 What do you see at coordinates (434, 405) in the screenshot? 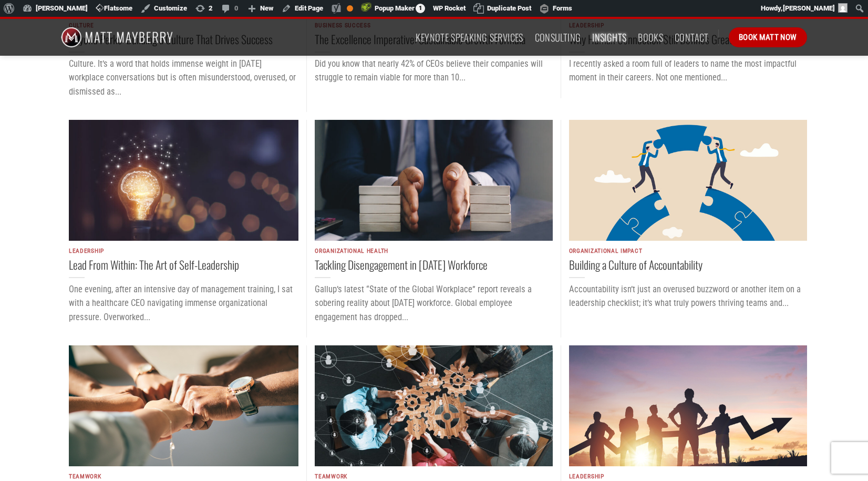
I see `img: cross-functional` at bounding box center [434, 405].